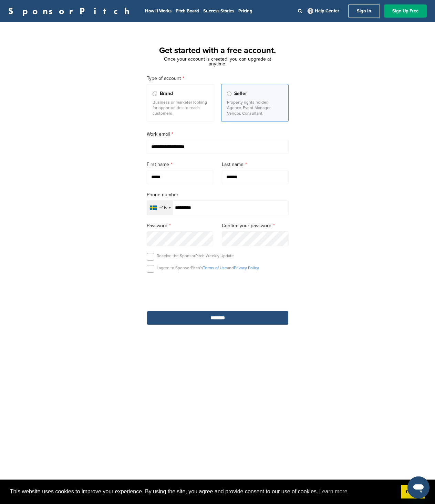 Image resolution: width=435 pixels, height=504 pixels. I want to click on a: learn more about cookies, so click(333, 492).